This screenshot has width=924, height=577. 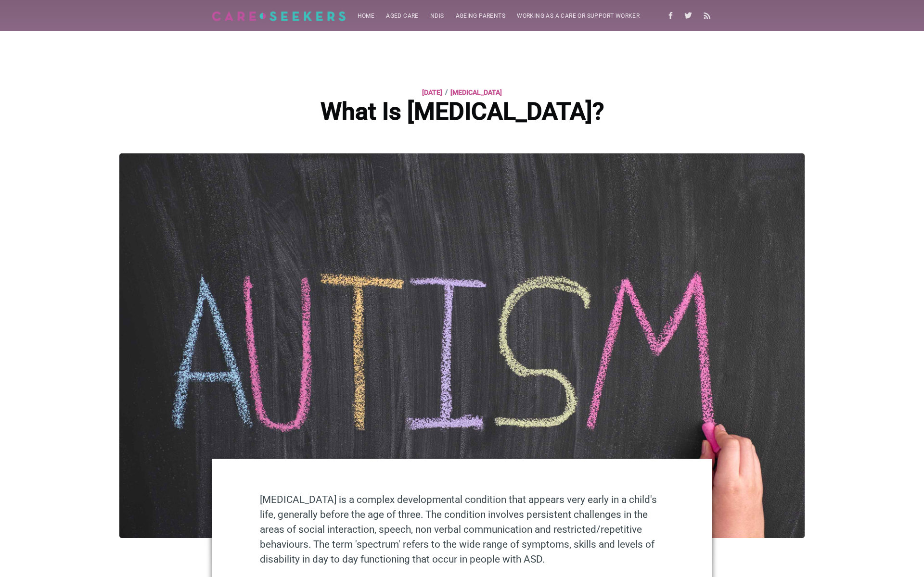 What do you see at coordinates (366, 16) in the screenshot?
I see `a: Home` at bounding box center [366, 16].